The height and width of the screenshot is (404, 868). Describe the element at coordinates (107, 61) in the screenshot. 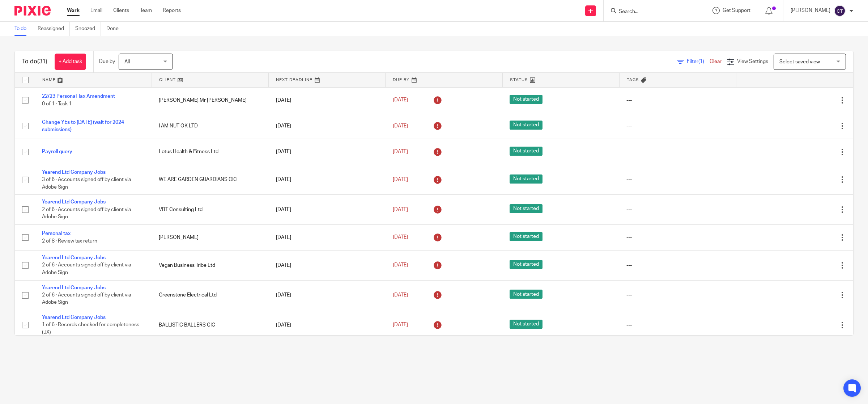

I see `p: Due by` at that location.